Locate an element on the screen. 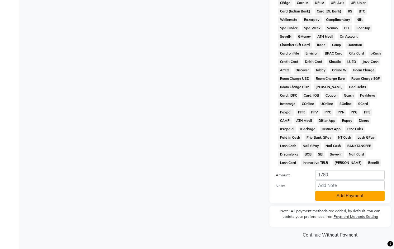 Image resolution: width=394 pixels, height=249 pixels. span: Complimentary is located at coordinates (338, 20).